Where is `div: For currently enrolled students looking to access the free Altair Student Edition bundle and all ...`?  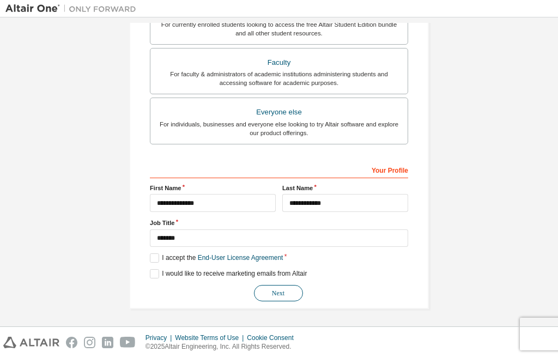 div: For currently enrolled students looking to access the free Altair Student Edition bundle and all ... is located at coordinates (279, 29).